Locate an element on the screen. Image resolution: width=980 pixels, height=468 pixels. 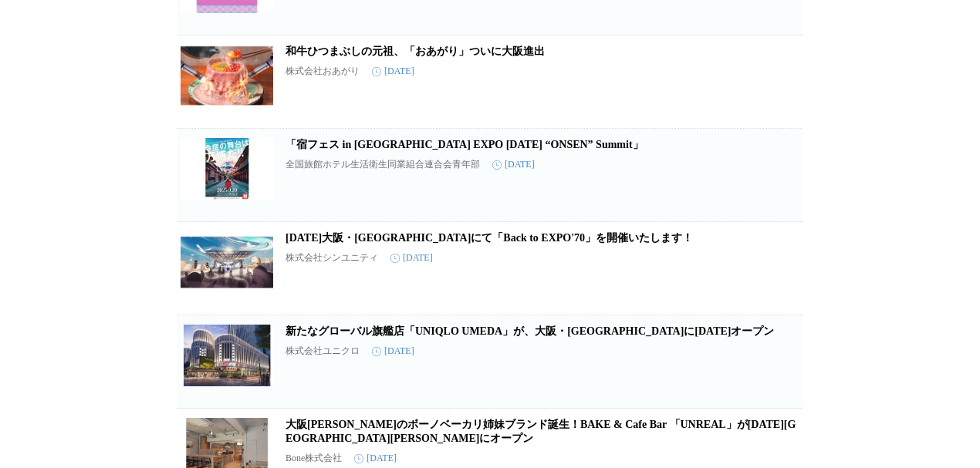
a: 和牛ひつまぶしの元祖、「おあがり」ついに大阪進出 is located at coordinates (415, 51).